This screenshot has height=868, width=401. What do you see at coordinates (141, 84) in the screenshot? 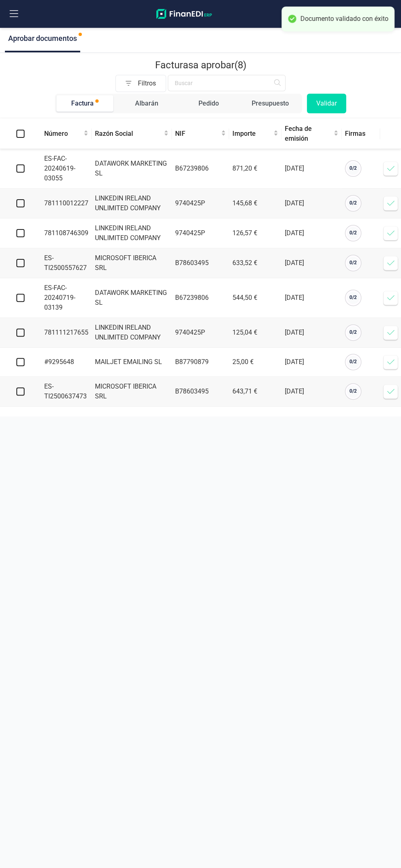
I see `button: Filtros` at bounding box center [141, 84].